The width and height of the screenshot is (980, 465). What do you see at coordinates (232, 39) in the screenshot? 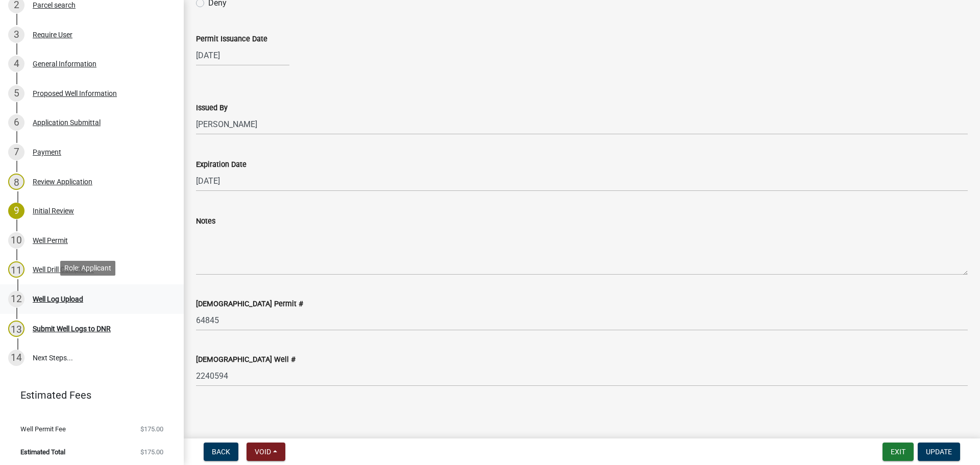
I see `label: Permit Issuance Date` at bounding box center [232, 39].